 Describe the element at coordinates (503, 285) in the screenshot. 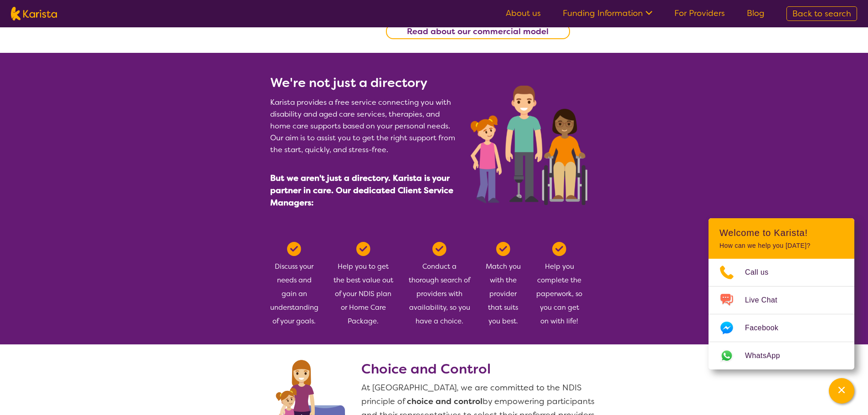

I see `div: Match you with the provider that suits you best.` at that location.